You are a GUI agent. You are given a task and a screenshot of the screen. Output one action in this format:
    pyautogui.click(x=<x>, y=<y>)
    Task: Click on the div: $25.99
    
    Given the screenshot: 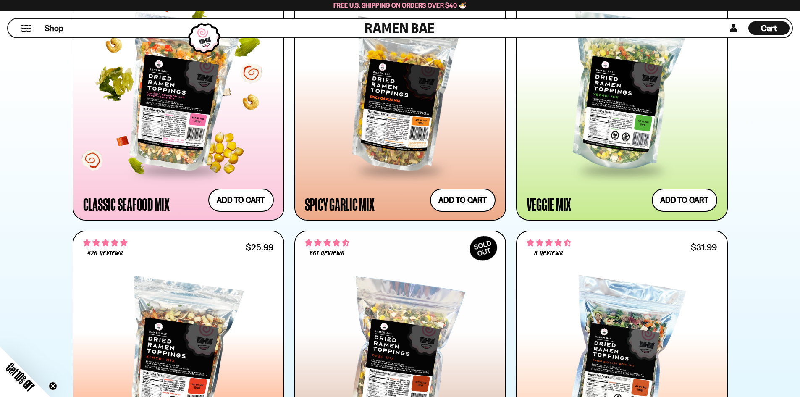 What is the action you would take?
    pyautogui.click(x=259, y=247)
    